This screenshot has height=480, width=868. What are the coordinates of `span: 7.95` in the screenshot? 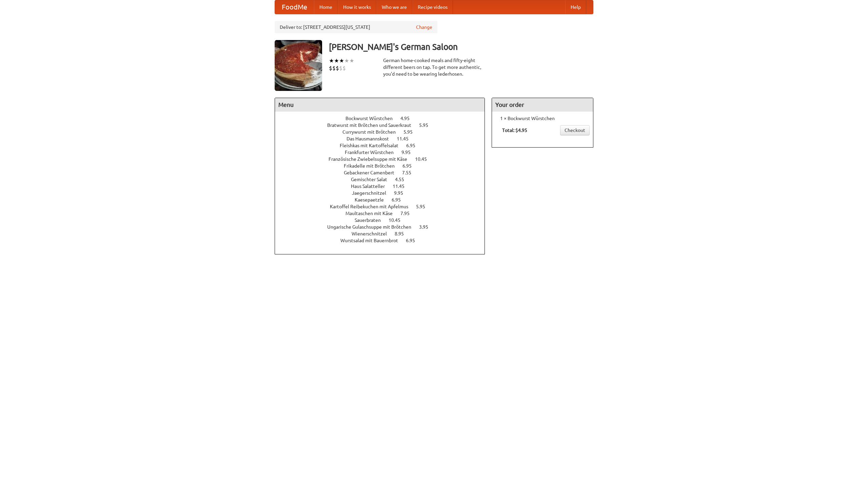 It's located at (409, 213).